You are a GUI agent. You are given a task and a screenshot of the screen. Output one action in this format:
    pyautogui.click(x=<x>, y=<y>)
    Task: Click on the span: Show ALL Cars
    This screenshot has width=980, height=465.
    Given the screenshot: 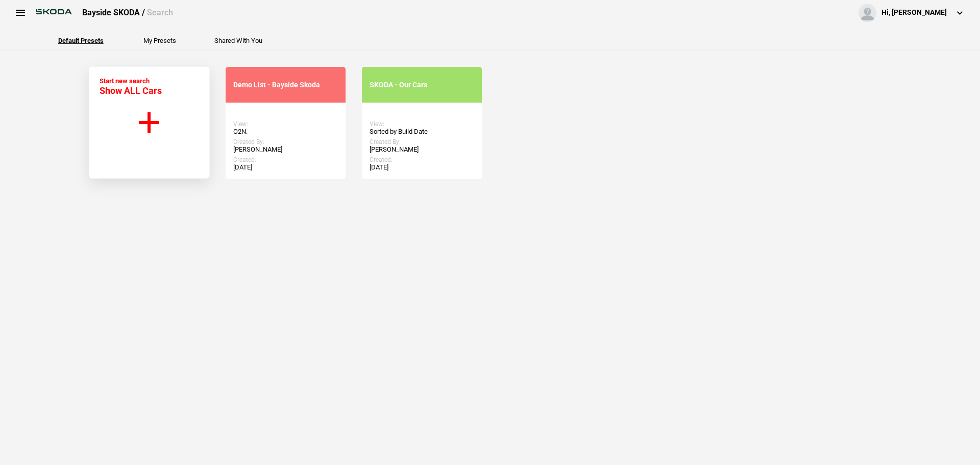 What is the action you would take?
    pyautogui.click(x=131, y=91)
    